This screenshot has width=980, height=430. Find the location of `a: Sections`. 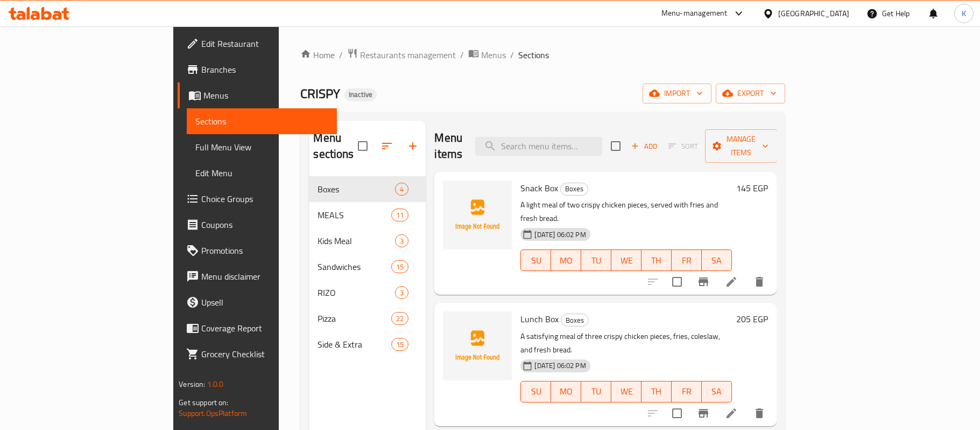

a: Sections is located at coordinates (262, 122).